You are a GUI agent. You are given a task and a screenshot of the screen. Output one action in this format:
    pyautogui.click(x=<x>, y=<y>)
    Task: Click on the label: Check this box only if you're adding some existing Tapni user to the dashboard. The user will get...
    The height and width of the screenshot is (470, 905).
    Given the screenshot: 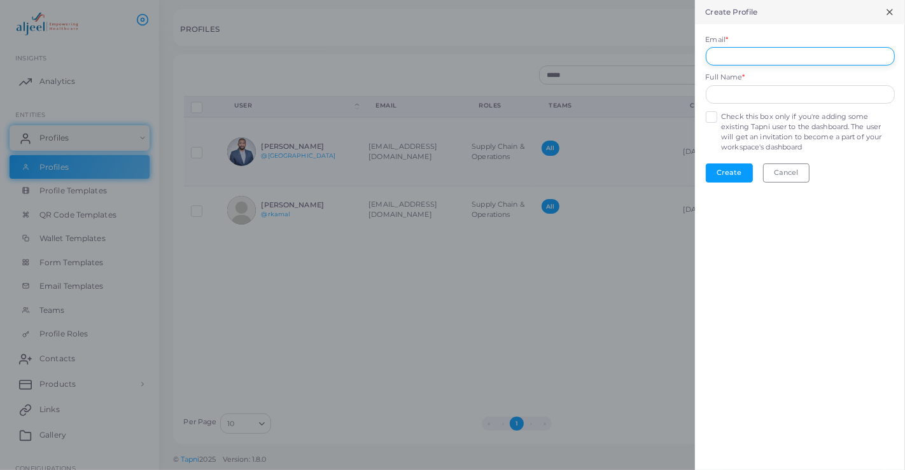 What is the action you would take?
    pyautogui.click(x=807, y=132)
    